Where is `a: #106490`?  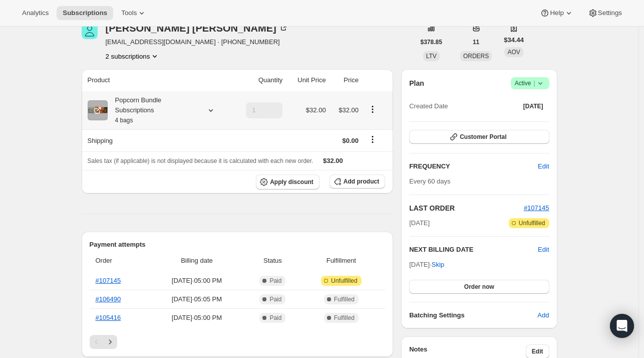 a: #106490 is located at coordinates (108, 298).